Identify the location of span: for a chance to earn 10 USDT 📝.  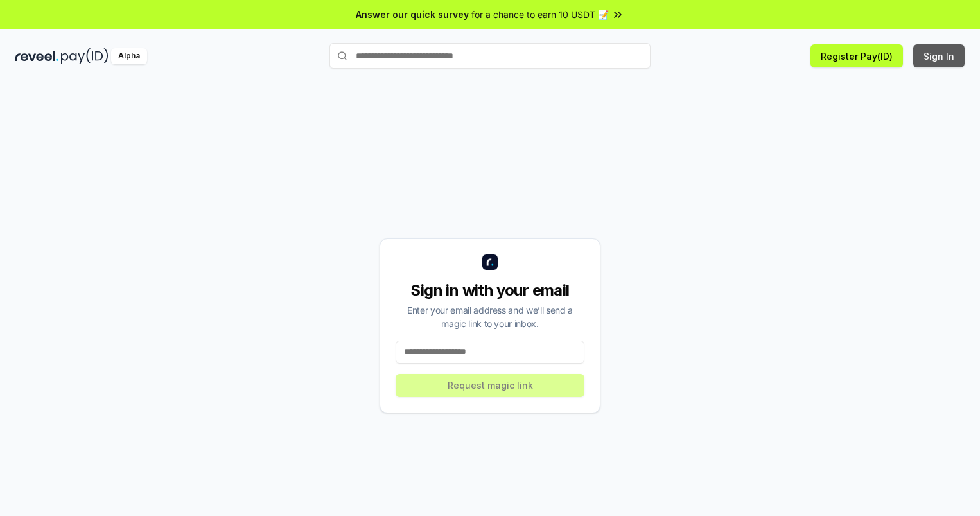
(541, 14).